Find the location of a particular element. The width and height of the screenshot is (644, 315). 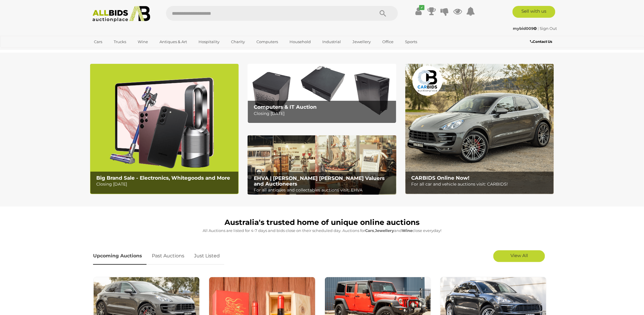

a: Charity is located at coordinates (238, 42).